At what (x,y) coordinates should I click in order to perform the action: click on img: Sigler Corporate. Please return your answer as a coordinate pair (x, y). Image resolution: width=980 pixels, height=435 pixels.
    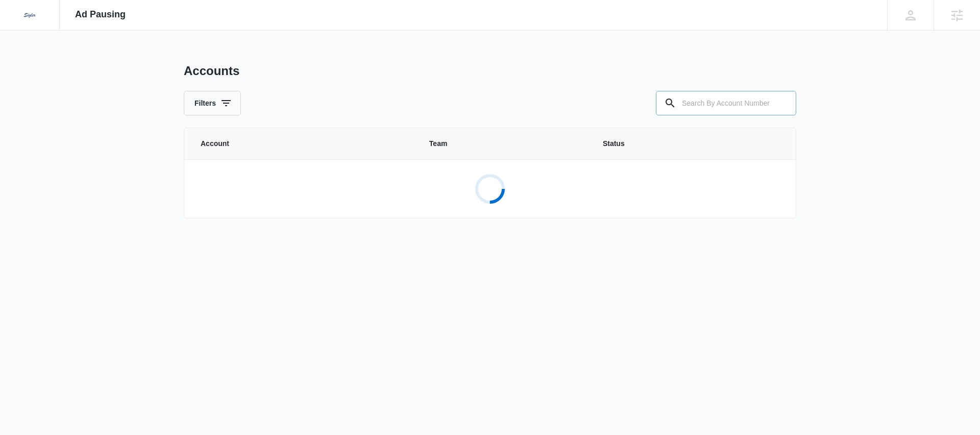
    Looking at the image, I should click on (29, 15).